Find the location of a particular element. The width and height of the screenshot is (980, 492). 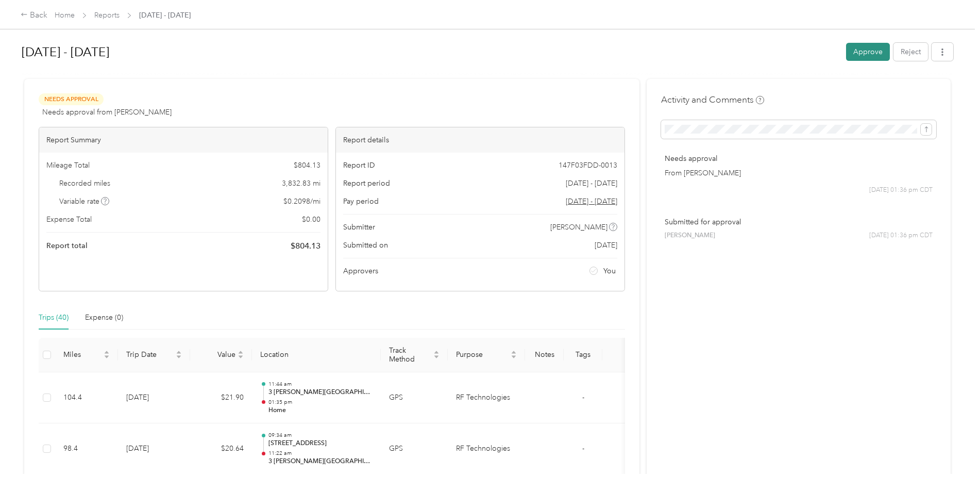

th: Tags is located at coordinates (583, 354).